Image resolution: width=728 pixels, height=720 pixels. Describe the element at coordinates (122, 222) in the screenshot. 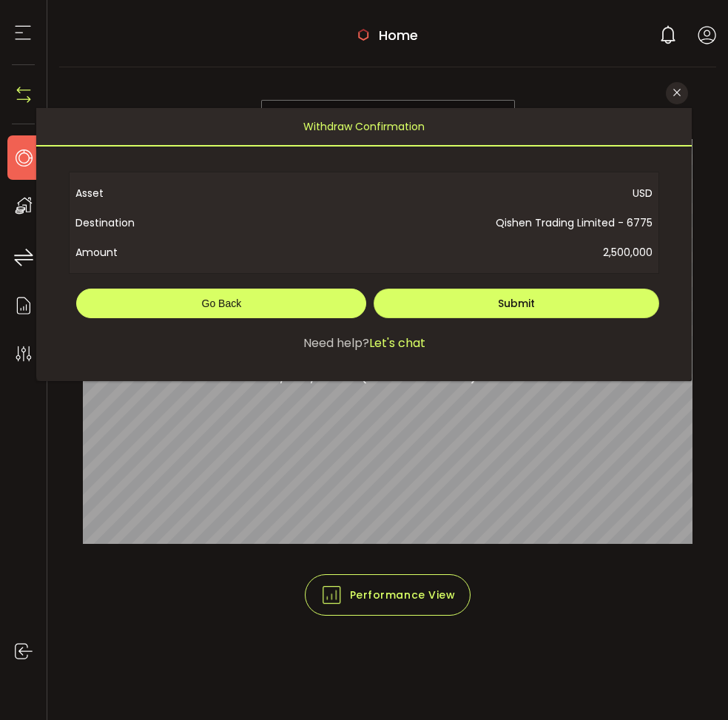

I see `span: Destination` at that location.